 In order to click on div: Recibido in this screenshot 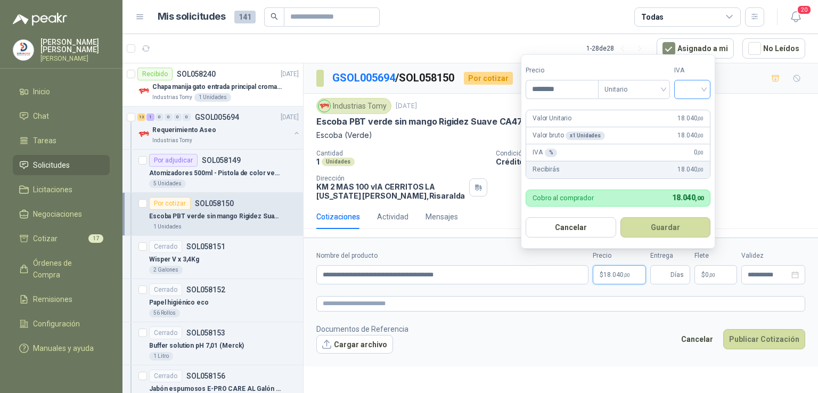, I will do `click(155, 74)`.